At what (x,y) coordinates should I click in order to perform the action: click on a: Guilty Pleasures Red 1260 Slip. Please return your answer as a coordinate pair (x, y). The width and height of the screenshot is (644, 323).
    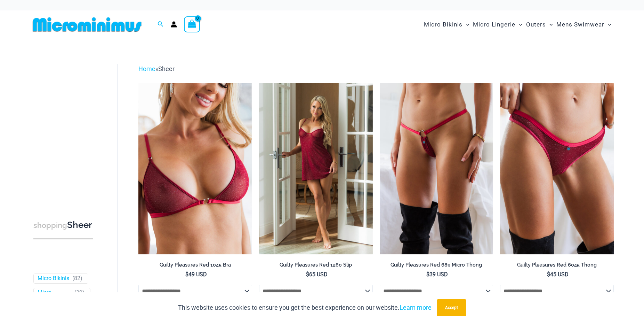
    Looking at the image, I should click on (316, 266).